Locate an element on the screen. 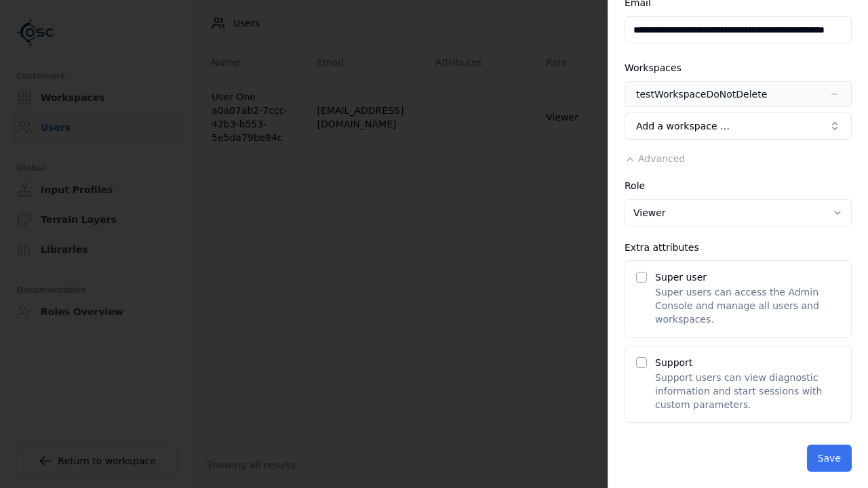 The image size is (868, 488). button: Advanced is located at coordinates (654, 158).